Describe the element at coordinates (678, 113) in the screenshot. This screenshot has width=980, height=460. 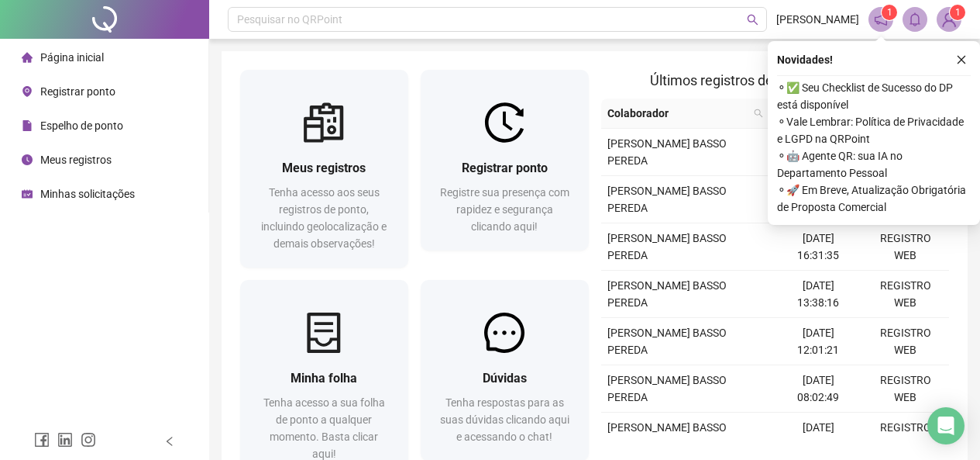
I see `span: Colaborador` at that location.